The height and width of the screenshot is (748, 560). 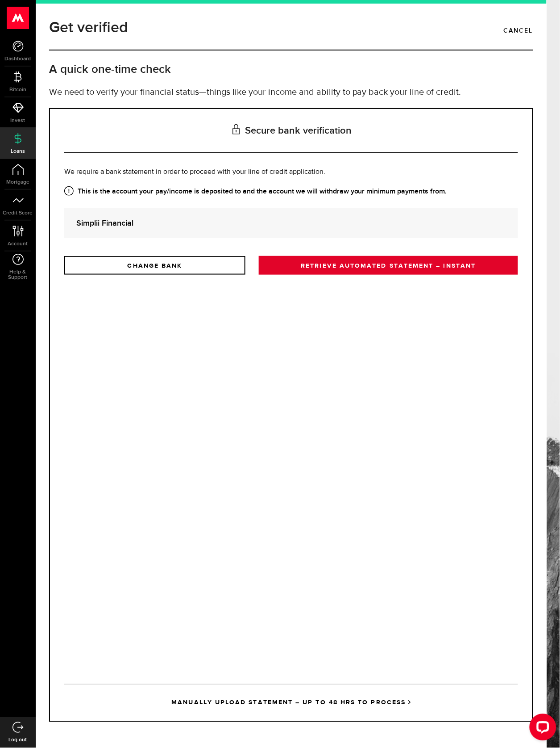 What do you see at coordinates (291, 93) in the screenshot?
I see `p: We need to verify your financial status—things like your income and ability to pay back your line...` at bounding box center [291, 93].